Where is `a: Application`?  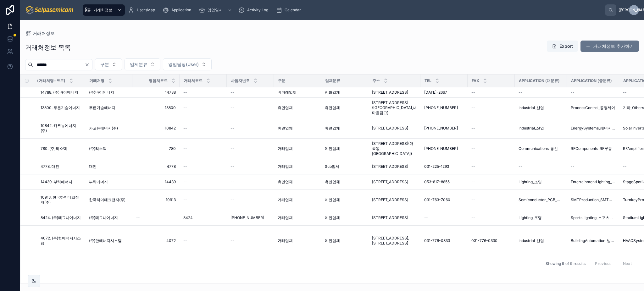
a: Application is located at coordinates (178, 10).